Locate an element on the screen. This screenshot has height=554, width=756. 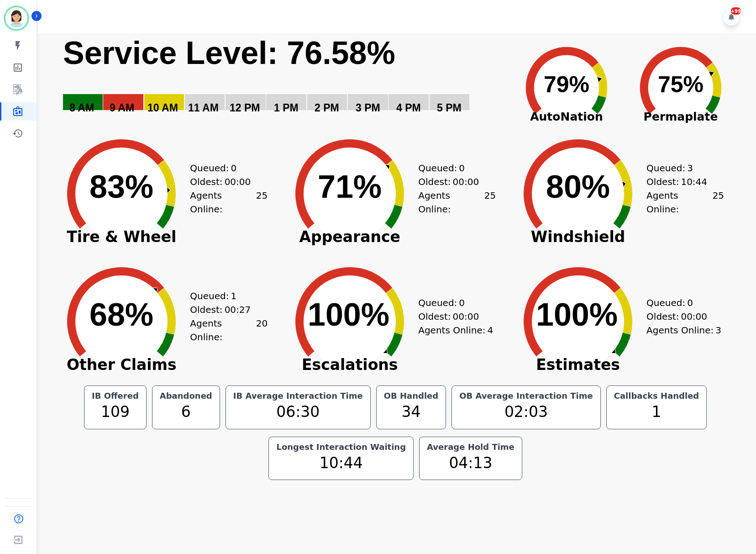
div: OB Average Interaction Time is located at coordinates (526, 396).